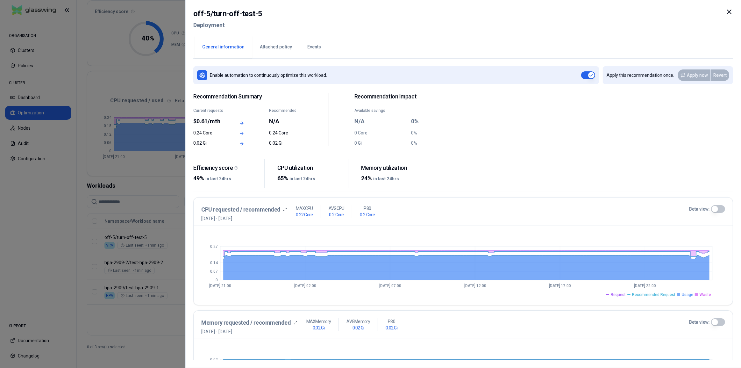 Image resolution: width=741 pixels, height=368 pixels. I want to click on p: Enable automation to continuously optimize this workload., so click(269, 75).